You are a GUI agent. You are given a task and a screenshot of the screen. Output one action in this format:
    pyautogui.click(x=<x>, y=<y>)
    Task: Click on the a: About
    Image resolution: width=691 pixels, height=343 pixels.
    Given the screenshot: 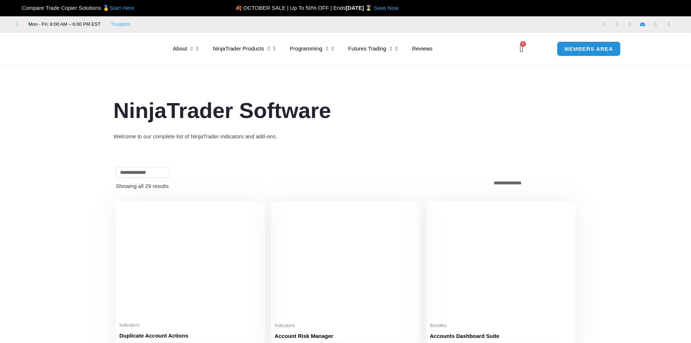 What is the action you would take?
    pyautogui.click(x=186, y=49)
    